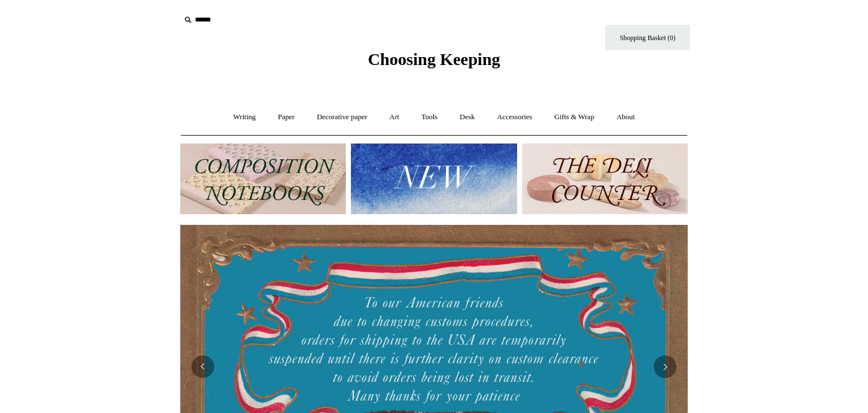  Describe the element at coordinates (394, 117) in the screenshot. I see `a: Art` at that location.